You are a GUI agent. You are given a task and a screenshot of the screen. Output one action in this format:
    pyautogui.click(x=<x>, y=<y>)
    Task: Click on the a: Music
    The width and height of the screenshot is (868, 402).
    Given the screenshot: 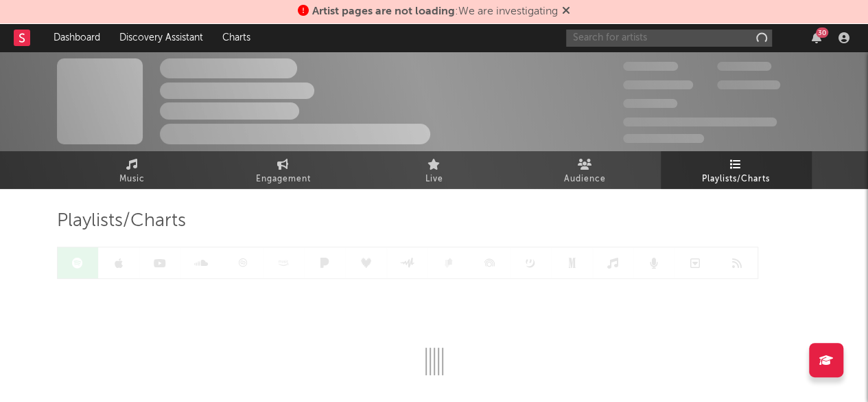 What is the action you would take?
    pyautogui.click(x=132, y=170)
    